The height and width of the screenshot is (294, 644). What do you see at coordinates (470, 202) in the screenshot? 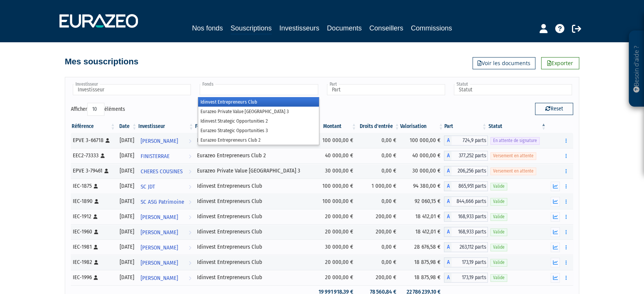
I see `span: 844,666 parts` at bounding box center [470, 202].